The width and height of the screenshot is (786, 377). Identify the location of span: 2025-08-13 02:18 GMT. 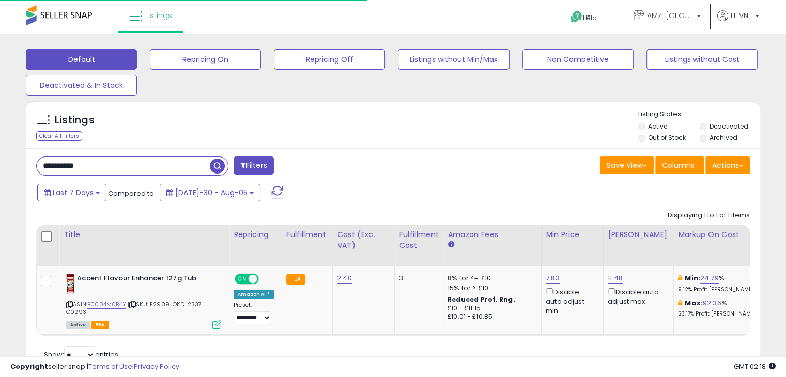
(754, 366).